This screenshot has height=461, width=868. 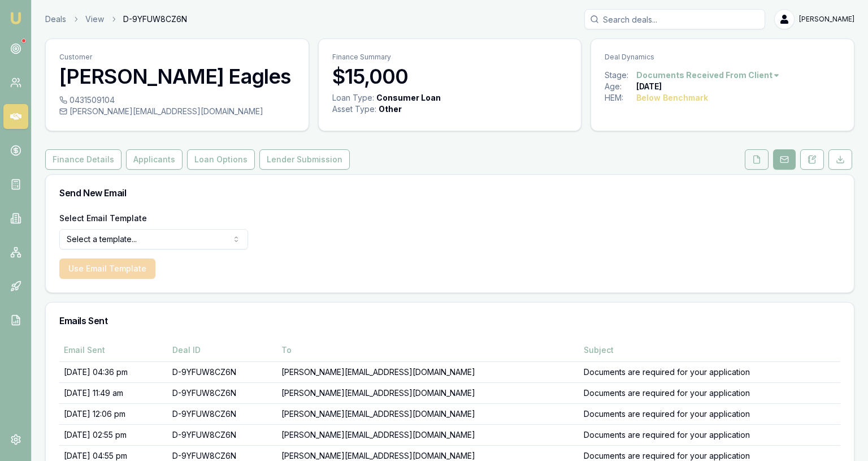 What do you see at coordinates (708, 75) in the screenshot?
I see `button: Documents Received From Client` at bounding box center [708, 75].